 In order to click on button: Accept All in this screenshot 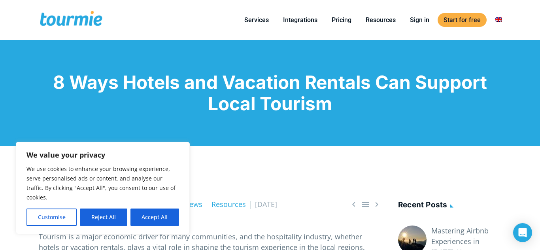, I will do `click(155, 217)`.